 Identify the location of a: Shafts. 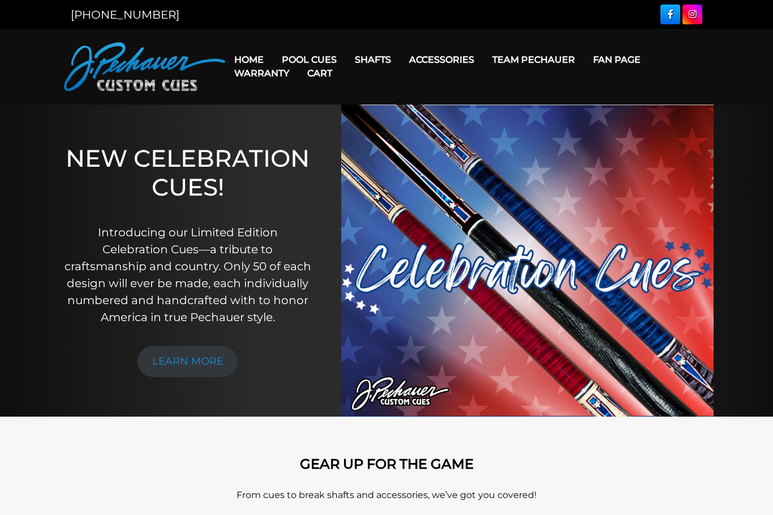
(373, 59).